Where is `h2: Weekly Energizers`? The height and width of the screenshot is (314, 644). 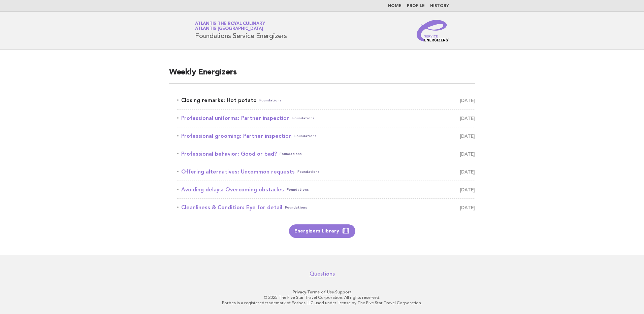
h2: Weekly Energizers is located at coordinates (322, 75).